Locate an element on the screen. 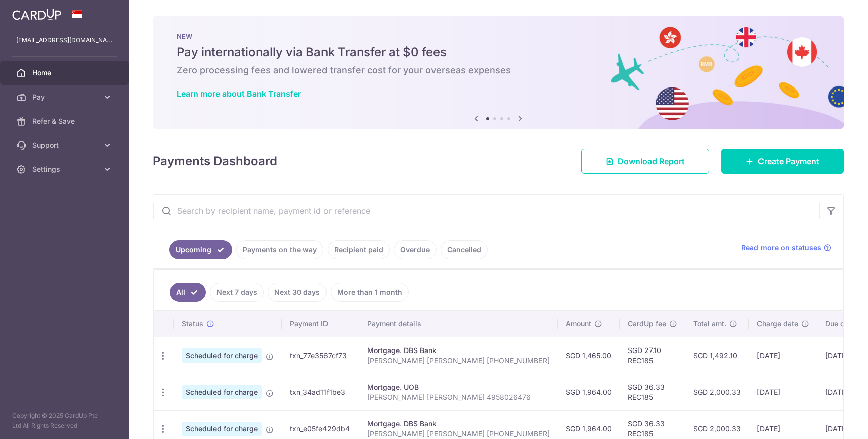  span: Settings is located at coordinates (65, 170).